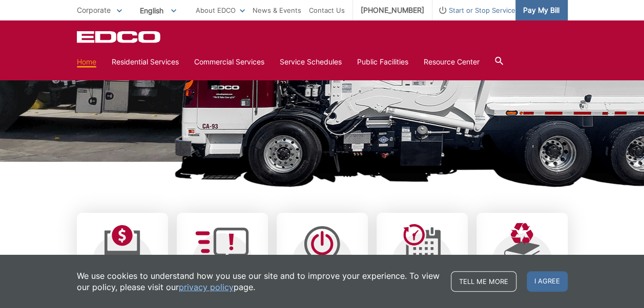 Image resolution: width=644 pixels, height=308 pixels. What do you see at coordinates (277, 10) in the screenshot?
I see `a: News & Events` at bounding box center [277, 10].